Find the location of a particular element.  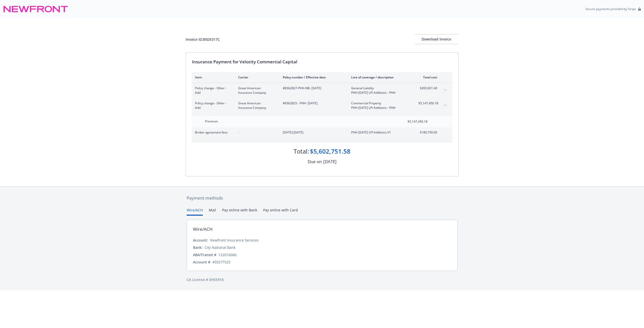

div: Account # is located at coordinates (201, 262).